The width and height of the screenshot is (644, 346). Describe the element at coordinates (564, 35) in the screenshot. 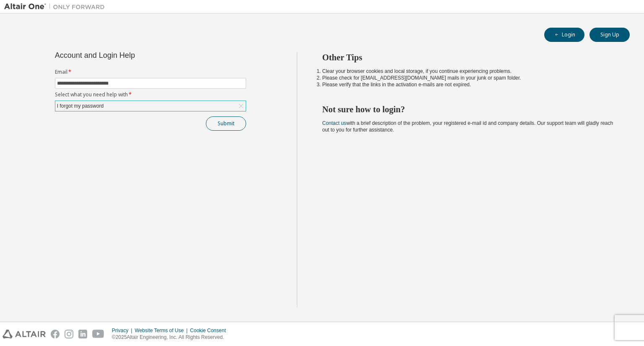

I see `button: Login` at that location.